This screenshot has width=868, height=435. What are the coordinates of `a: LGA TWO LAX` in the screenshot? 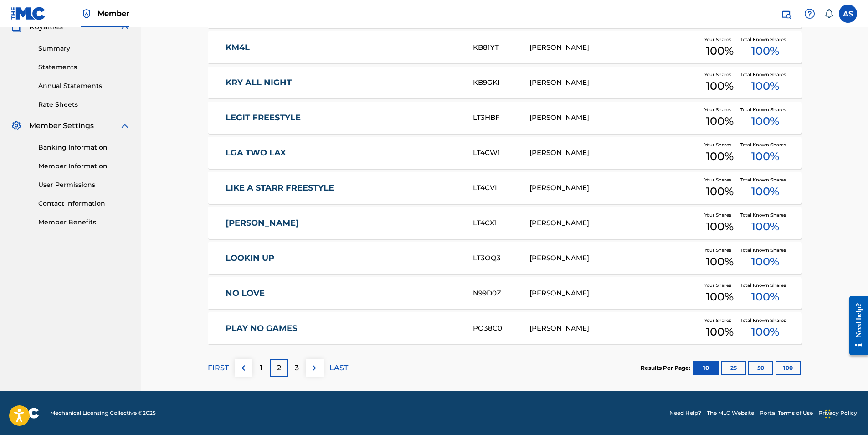 It's located at (343, 153).